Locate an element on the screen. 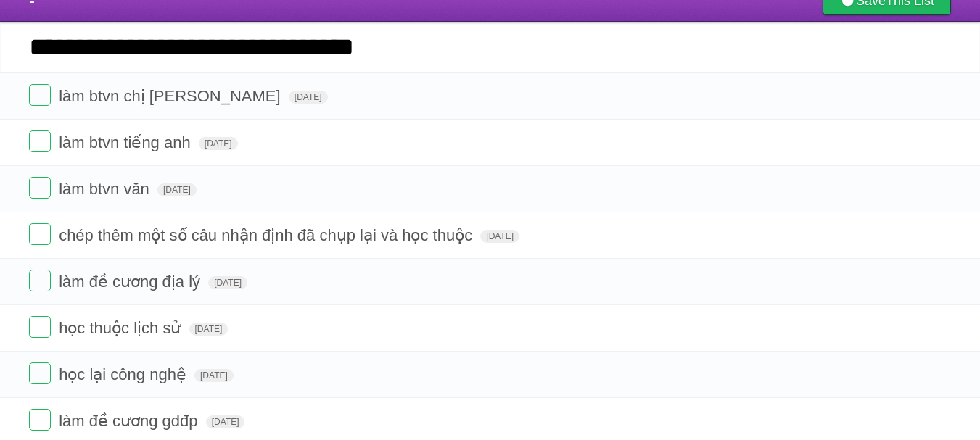  span: học lại công nghệ is located at coordinates (124, 374).